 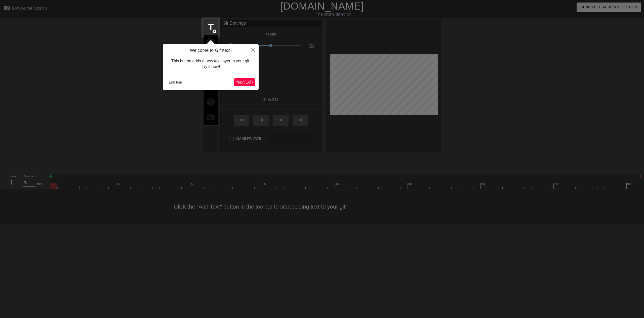 I want to click on button: Next, so click(x=244, y=82).